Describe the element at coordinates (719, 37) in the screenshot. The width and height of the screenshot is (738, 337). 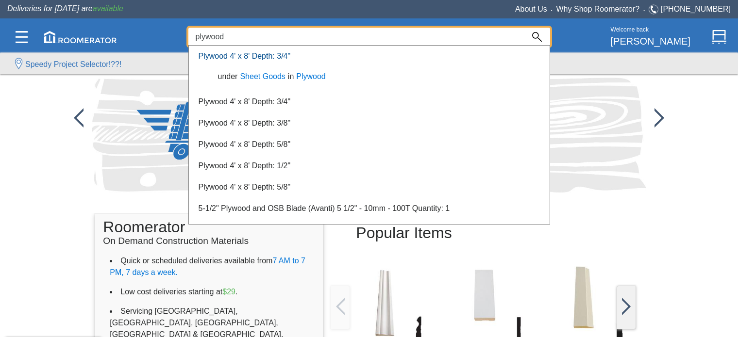
I see `img: Cart.svg` at that location.